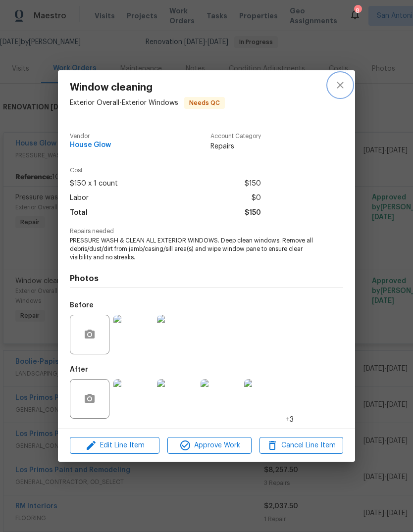 Image resolution: width=413 pixels, height=532 pixels. I want to click on span: Vendor, so click(90, 136).